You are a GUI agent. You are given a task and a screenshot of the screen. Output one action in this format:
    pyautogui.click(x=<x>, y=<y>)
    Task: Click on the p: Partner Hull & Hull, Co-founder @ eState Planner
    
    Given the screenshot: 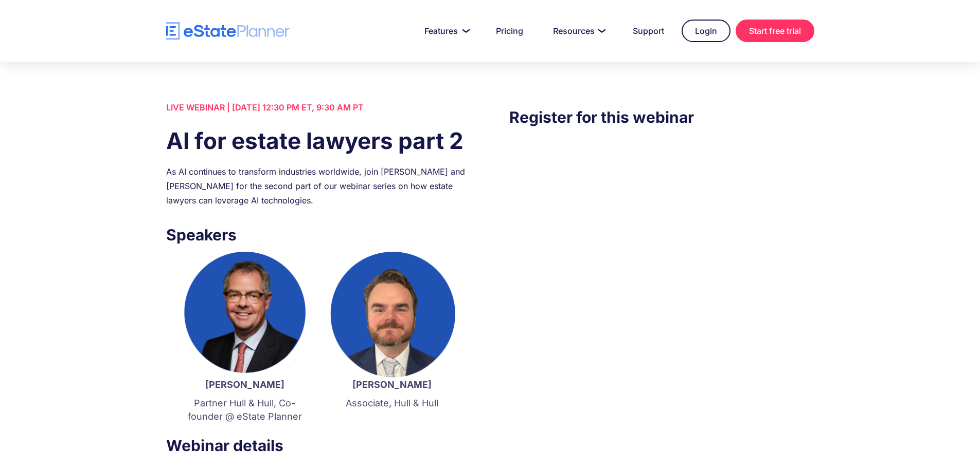 What is the action you would take?
    pyautogui.click(x=245, y=410)
    